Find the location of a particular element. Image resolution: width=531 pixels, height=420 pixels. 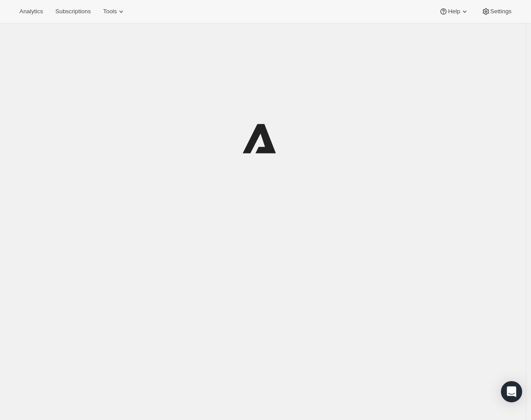

button: Tools is located at coordinates (114, 12).